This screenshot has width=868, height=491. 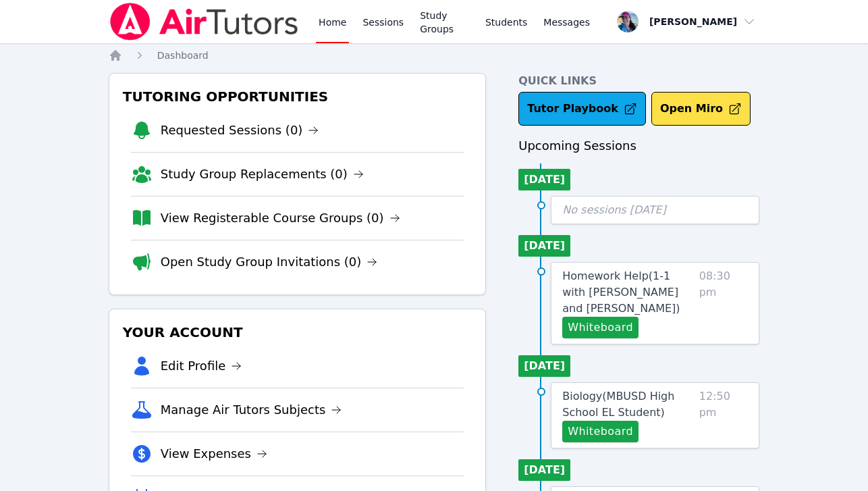 What do you see at coordinates (701, 109) in the screenshot?
I see `button: Open Miro` at bounding box center [701, 109].